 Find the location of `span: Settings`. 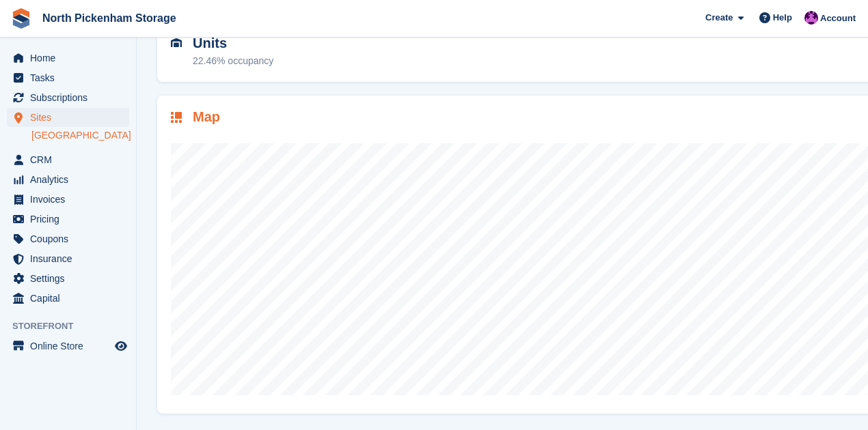

span: Settings is located at coordinates (71, 278).